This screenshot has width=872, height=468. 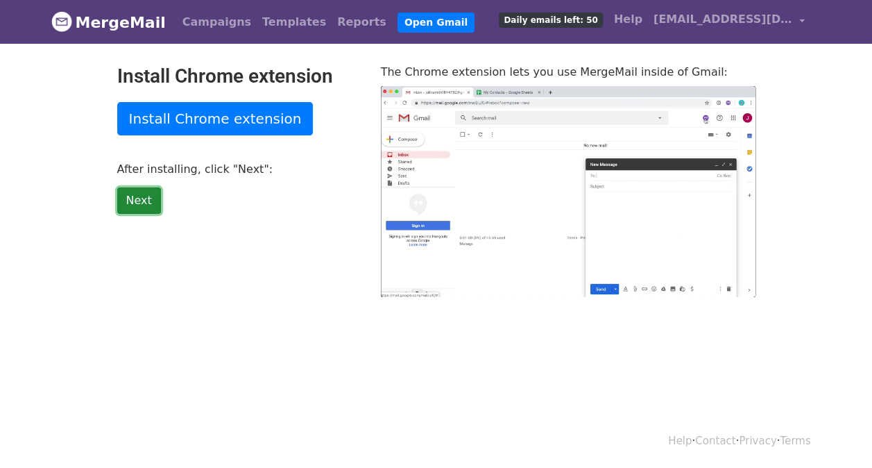 What do you see at coordinates (550, 20) in the screenshot?
I see `span: Daily emails left: 50` at bounding box center [550, 20].